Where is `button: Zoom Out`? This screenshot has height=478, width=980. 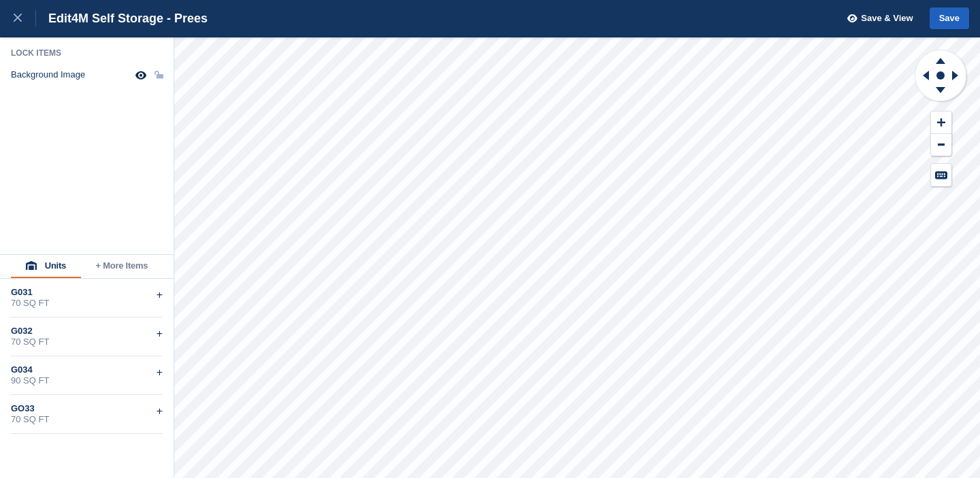
button: Zoom Out is located at coordinates (941, 145).